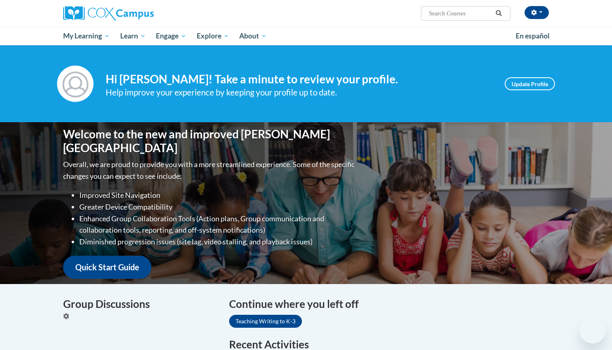  What do you see at coordinates (109, 13) in the screenshot?
I see `img: Cox Campus` at bounding box center [109, 13].